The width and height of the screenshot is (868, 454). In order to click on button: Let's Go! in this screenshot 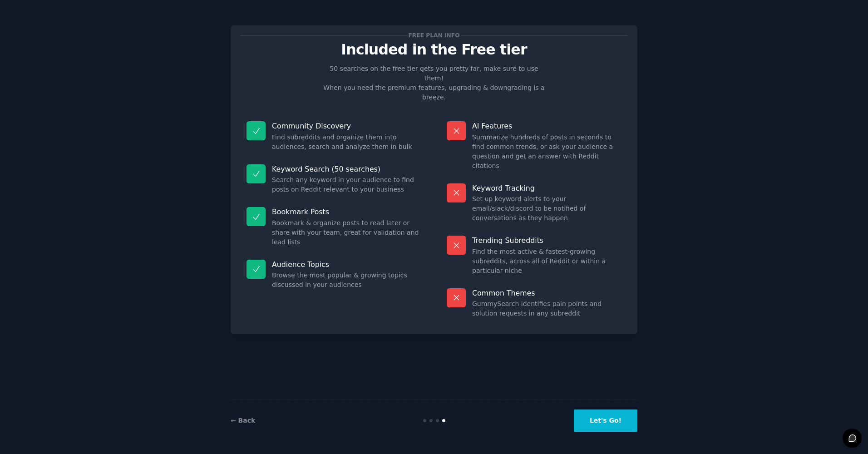, I will do `click(606, 420)`.